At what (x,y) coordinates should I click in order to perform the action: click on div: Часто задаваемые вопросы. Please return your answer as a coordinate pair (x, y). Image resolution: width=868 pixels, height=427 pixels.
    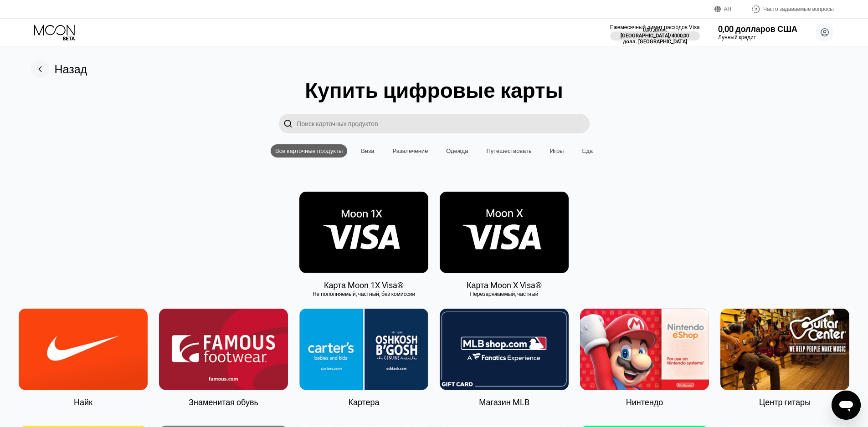
    Looking at the image, I should click on (788, 9).